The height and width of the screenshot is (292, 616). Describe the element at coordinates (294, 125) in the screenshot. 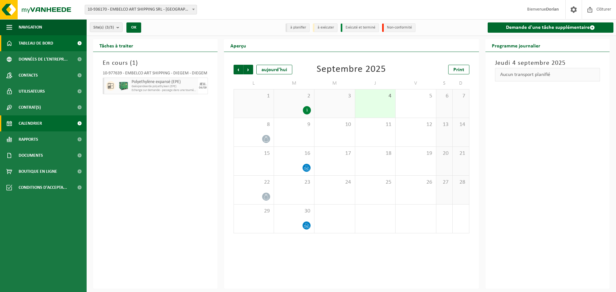

I see `span: 9` at that location.